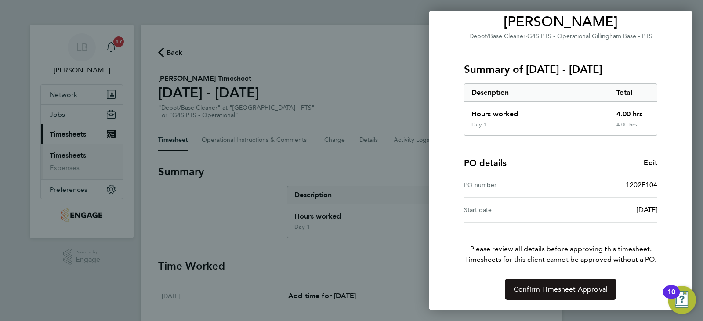 This screenshot has height=321, width=703. I want to click on span: Confirm Timesheet Approval, so click(561, 290).